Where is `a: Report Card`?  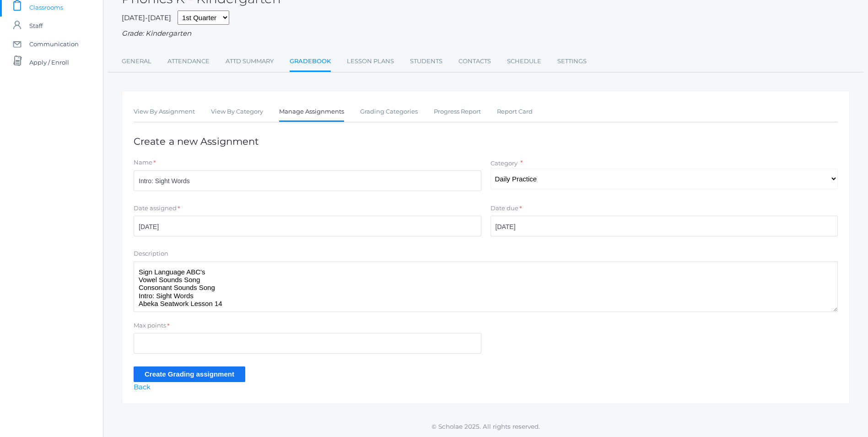 a: Report Card is located at coordinates (515, 112).